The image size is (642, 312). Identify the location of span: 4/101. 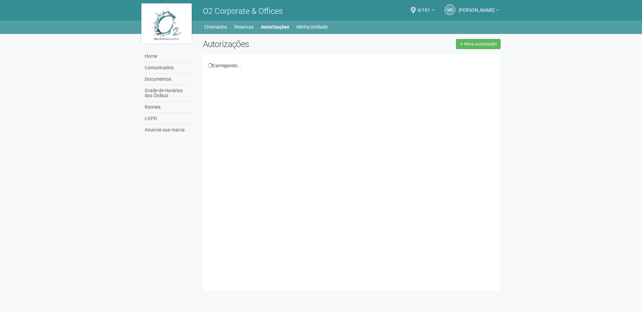
(424, 7).